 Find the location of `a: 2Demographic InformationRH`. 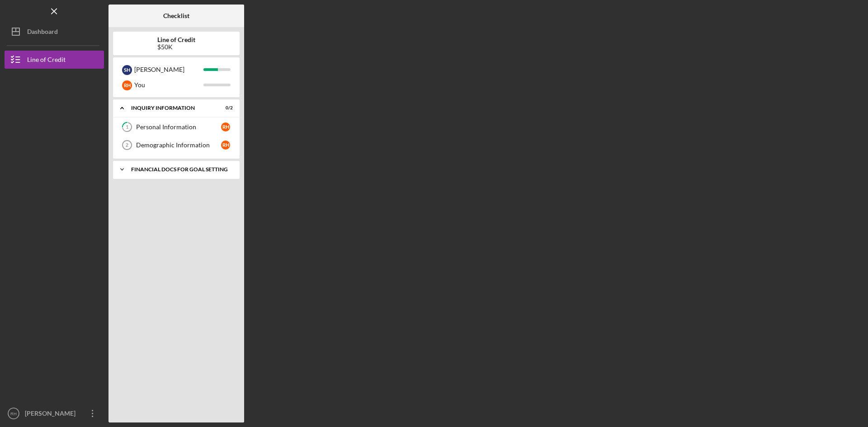

a: 2Demographic InformationRH is located at coordinates (176, 145).